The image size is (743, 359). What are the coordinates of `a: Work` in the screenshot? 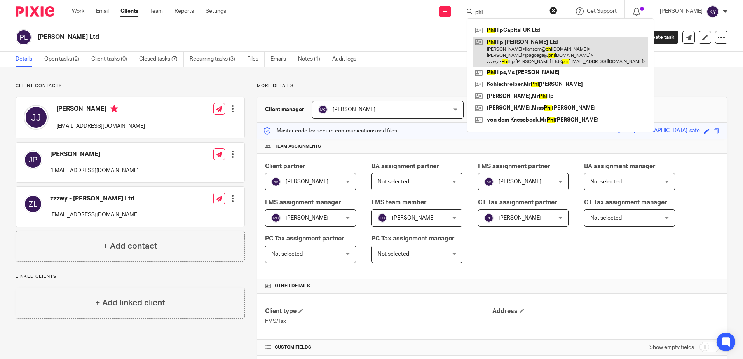 It's located at (78, 11).